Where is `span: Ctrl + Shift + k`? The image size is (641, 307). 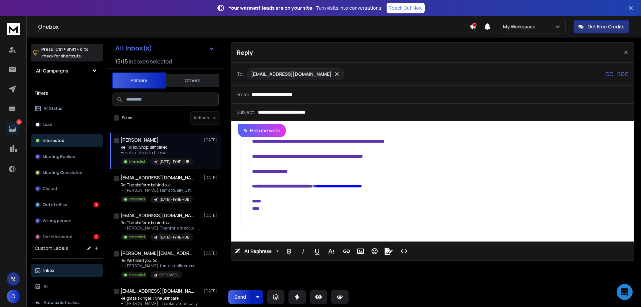
span: Ctrl + Shift + k is located at coordinates (68, 49).